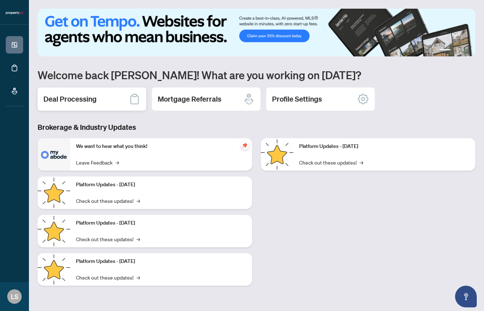 The image size is (484, 311). Describe the element at coordinates (54, 270) in the screenshot. I see `img: Platform Updates - July 8, 2025` at that location.